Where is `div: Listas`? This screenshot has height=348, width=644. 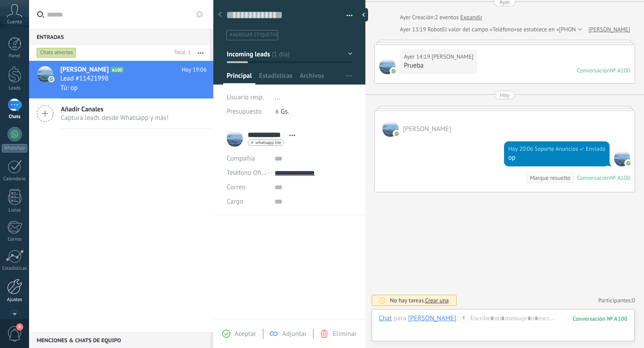
div: Listas is located at coordinates (15, 210).